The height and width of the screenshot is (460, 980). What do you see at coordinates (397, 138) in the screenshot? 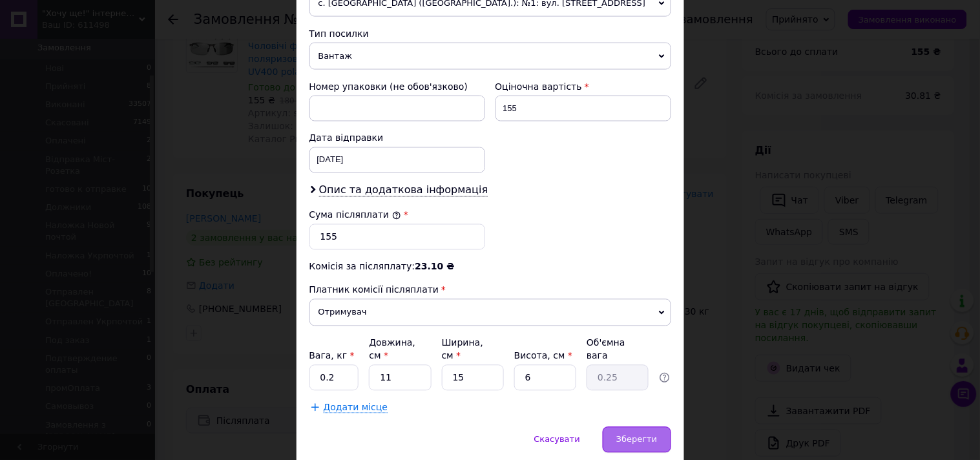
I see `div: Дата відправки` at bounding box center [397, 138].